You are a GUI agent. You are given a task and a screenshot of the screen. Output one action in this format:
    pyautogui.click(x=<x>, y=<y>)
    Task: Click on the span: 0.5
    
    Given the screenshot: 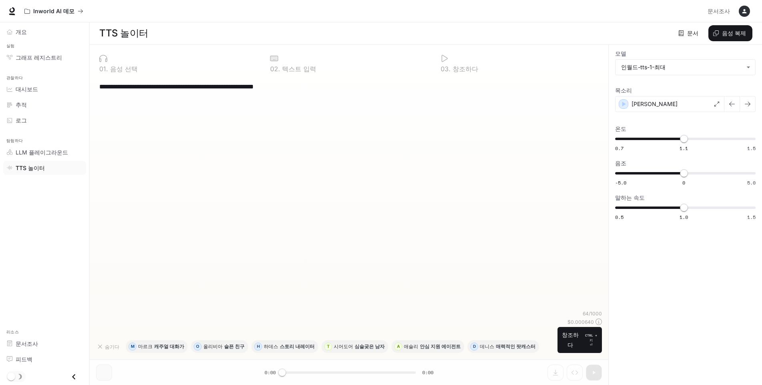 What is the action you would take?
    pyautogui.click(x=619, y=217)
    